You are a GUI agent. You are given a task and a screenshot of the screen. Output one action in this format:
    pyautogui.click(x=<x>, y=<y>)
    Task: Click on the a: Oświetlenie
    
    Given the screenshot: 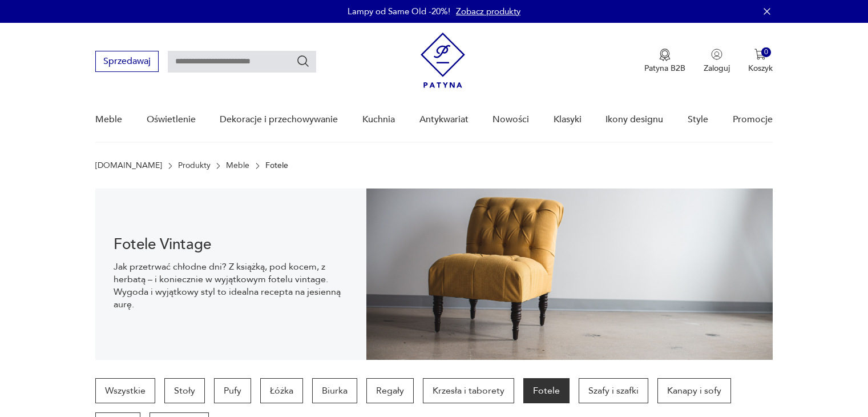 What is the action you would take?
    pyautogui.click(x=171, y=120)
    